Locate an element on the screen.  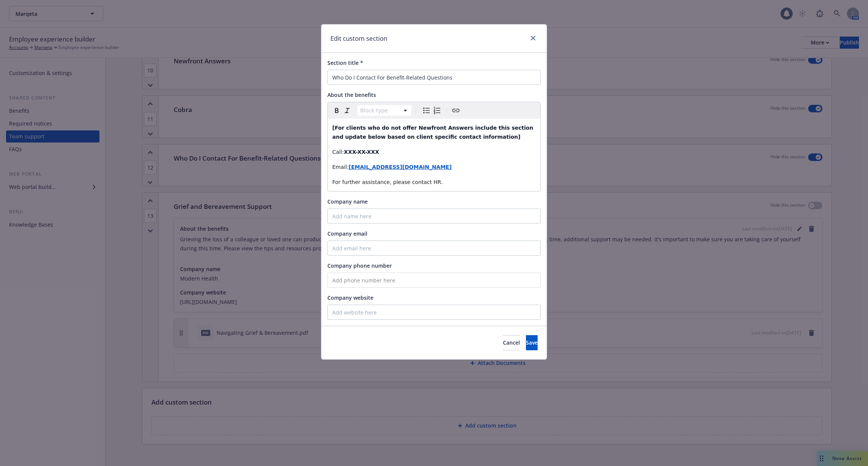
button: Block type is located at coordinates (385, 110).